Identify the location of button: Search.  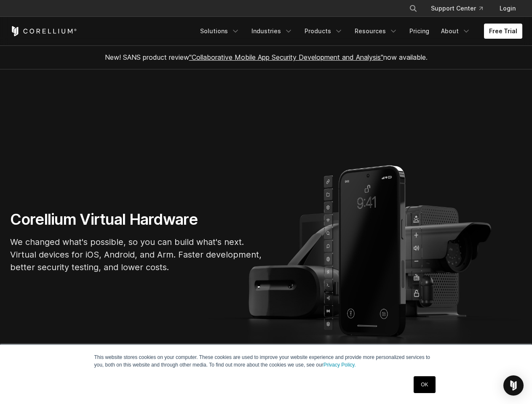
(413, 9).